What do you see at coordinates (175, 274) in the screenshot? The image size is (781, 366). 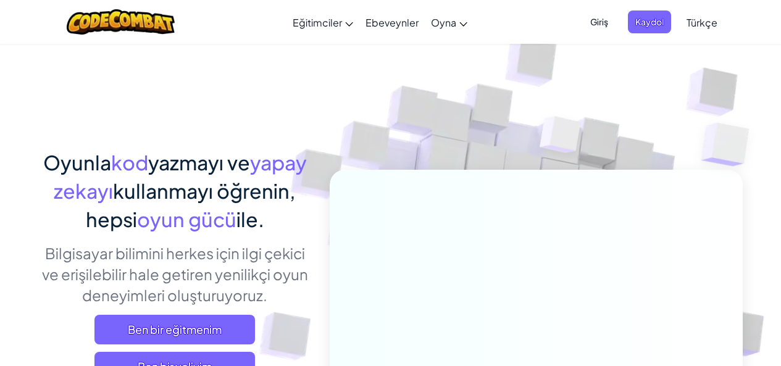 I see `p: Bilgisayar bilimini herkes için ilgi çekici ve erişilebilir hale getiren yenilikçi oyun deneyimle...` at bounding box center [175, 274].